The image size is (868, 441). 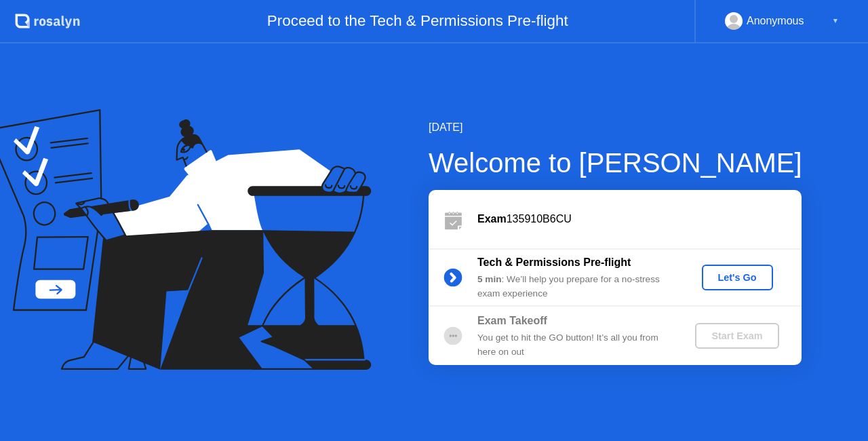 What do you see at coordinates (640, 219) in the screenshot?
I see `div: 135910B6CU` at bounding box center [640, 219].